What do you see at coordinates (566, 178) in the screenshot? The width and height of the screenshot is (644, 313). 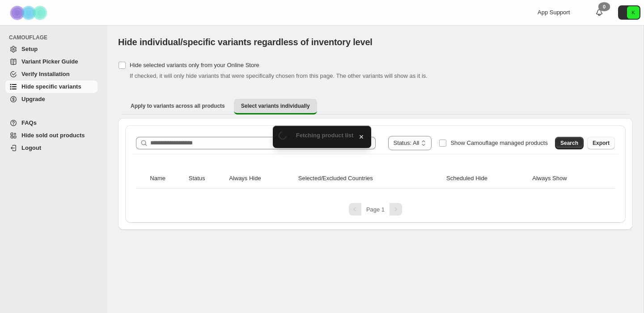 I see `th: Always Show` at bounding box center [566, 178].